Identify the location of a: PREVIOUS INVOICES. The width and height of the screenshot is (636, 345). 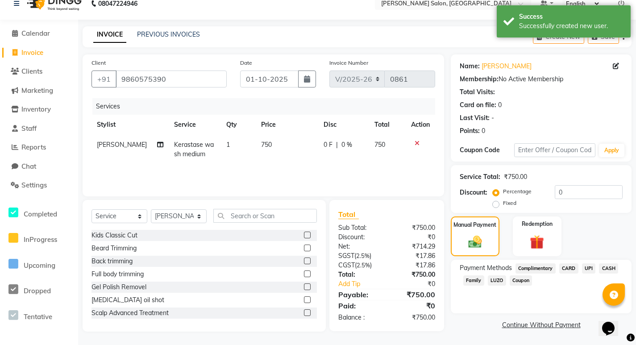
(168, 34).